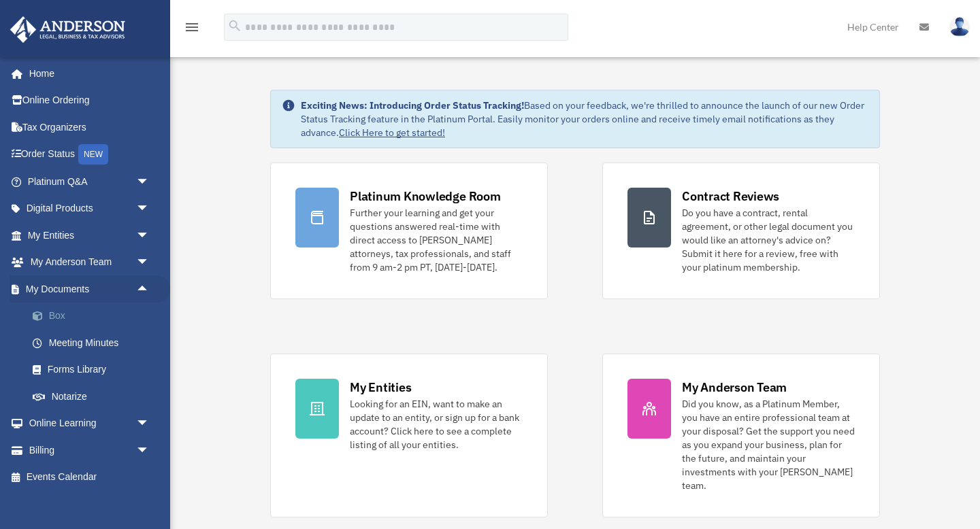  What do you see at coordinates (235, 26) in the screenshot?
I see `i: search` at bounding box center [235, 26].